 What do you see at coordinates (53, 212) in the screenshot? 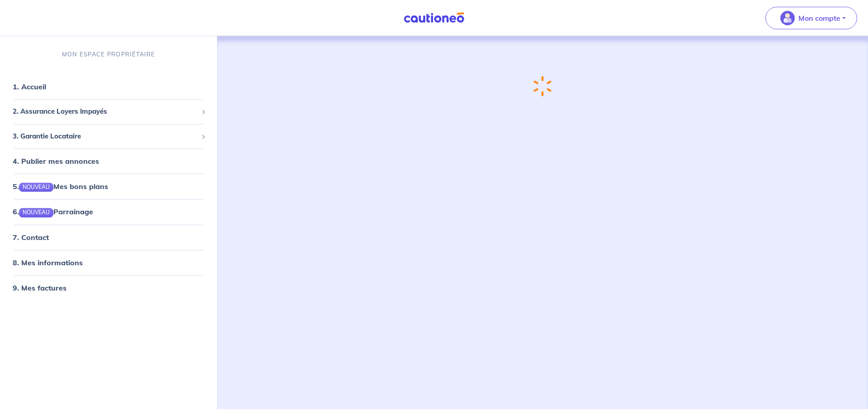
I see `a: 6.NOUVEAUParrainage` at bounding box center [53, 212].